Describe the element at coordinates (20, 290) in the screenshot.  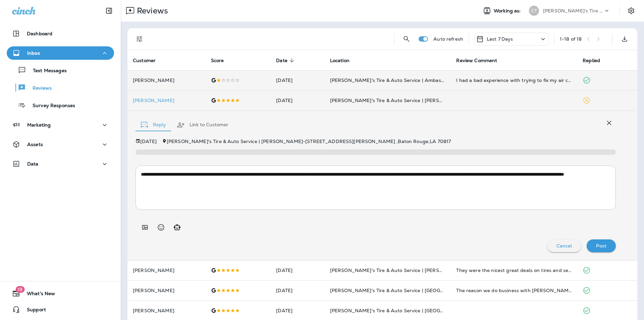
I see `span: 19` at that location.